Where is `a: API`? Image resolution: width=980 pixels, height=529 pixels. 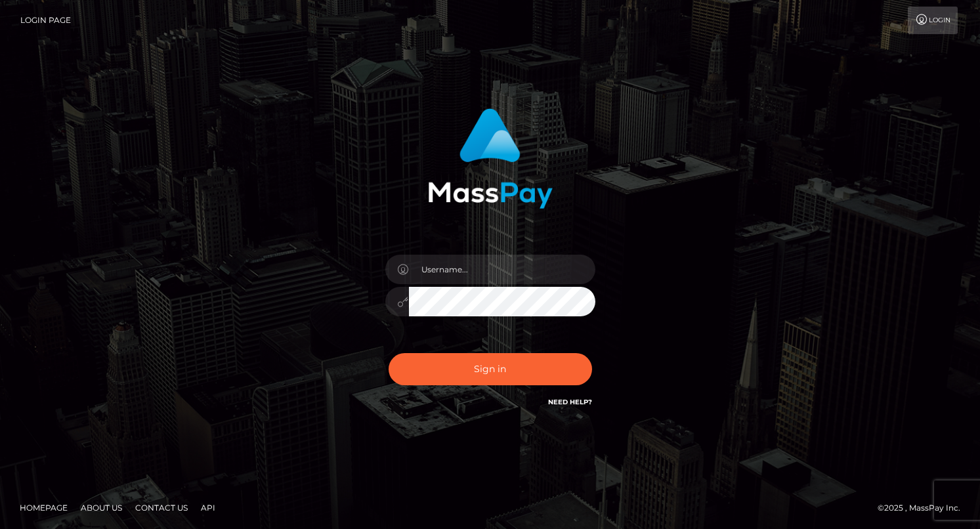 a: API is located at coordinates (208, 508).